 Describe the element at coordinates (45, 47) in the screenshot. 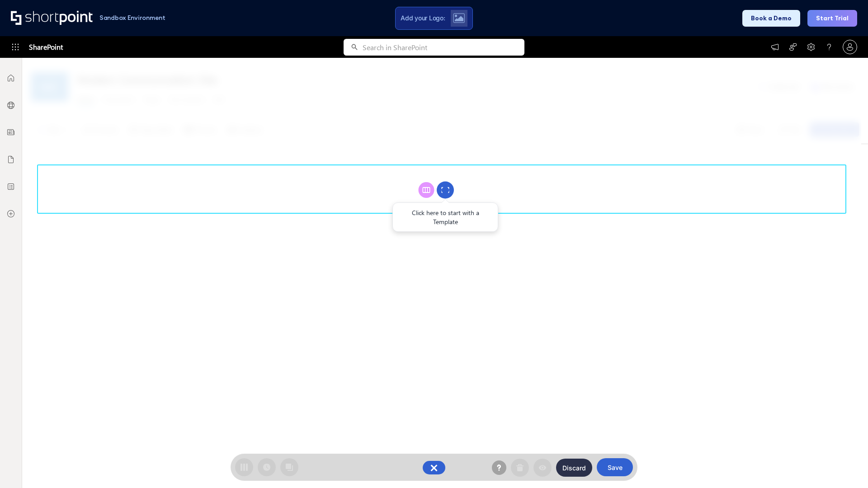

I see `span: SharePoint` at that location.